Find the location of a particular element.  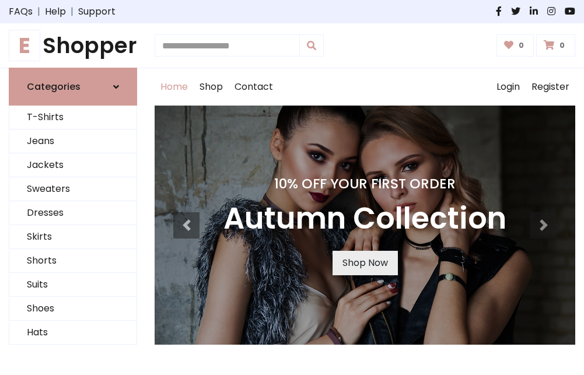

a: Jackets is located at coordinates (73, 165).